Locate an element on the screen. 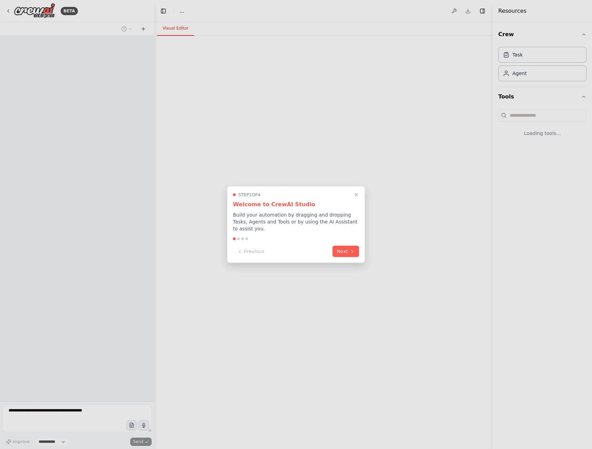 This screenshot has height=449, width=592. h3: Welcome to CrewAI Studio is located at coordinates (296, 205).